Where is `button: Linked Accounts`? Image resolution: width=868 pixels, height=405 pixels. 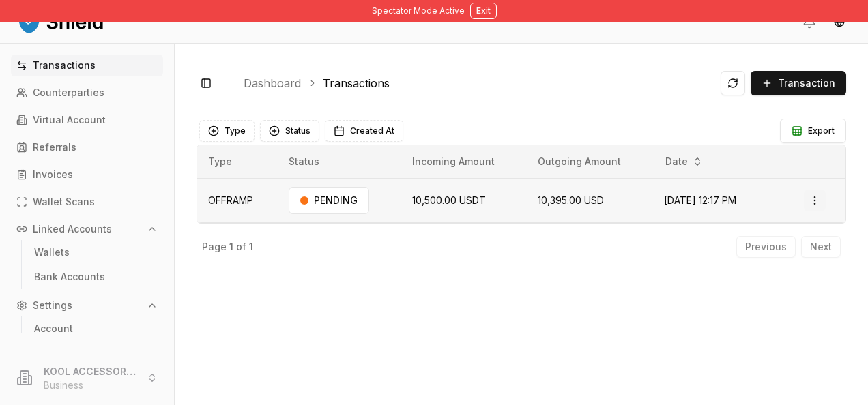
button: Linked Accounts is located at coordinates (87, 229).